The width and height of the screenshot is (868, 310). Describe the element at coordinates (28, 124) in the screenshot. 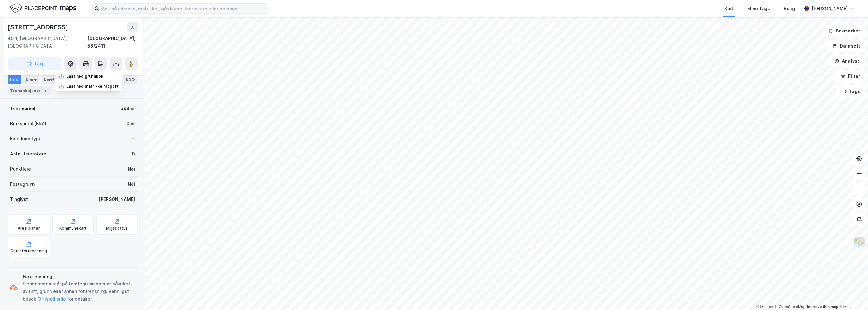

I see `div: Bruksareal (BRA)` at that location.